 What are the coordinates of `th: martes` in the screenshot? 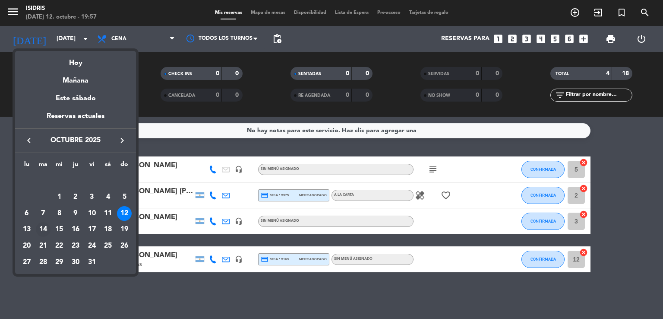 It's located at (43, 166).